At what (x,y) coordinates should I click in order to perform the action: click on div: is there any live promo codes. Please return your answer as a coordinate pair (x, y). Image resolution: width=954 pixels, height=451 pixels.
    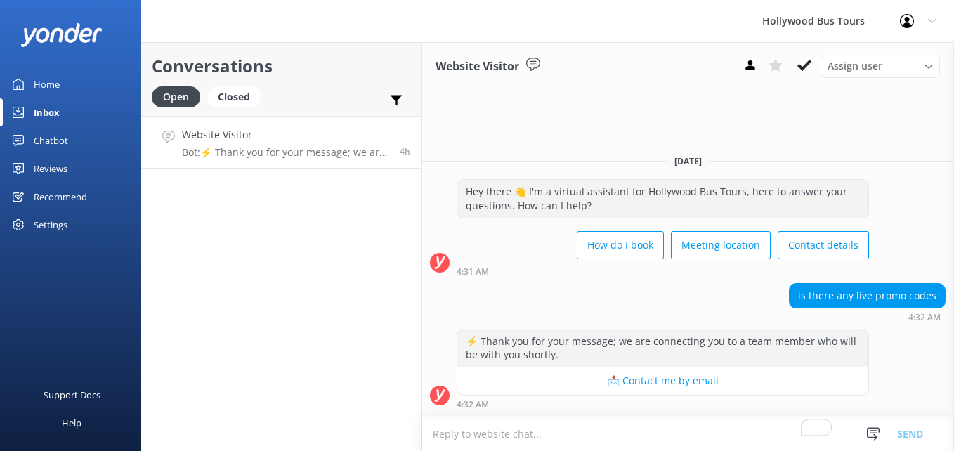
    Looking at the image, I should click on (867, 296).